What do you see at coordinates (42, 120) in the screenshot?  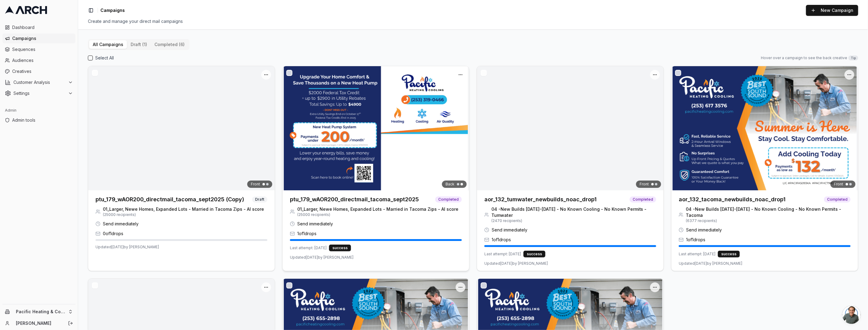 I see `span: Admin tools` at bounding box center [42, 120].